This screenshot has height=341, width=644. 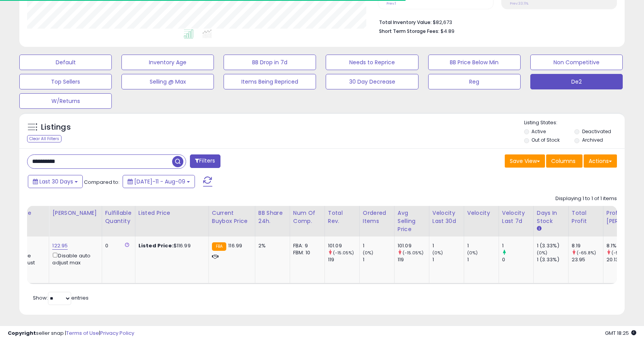 I want to click on div: Avg Selling Price, so click(x=412, y=221).